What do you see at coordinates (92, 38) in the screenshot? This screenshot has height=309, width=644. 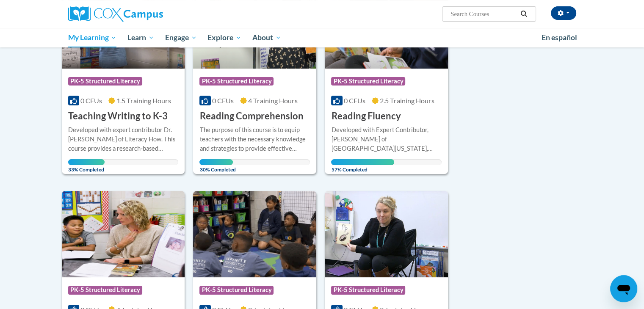 I see `a: My Learning` at bounding box center [92, 38].